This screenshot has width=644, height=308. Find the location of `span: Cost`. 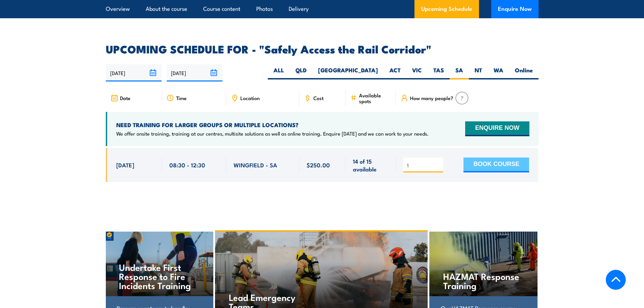

span: Cost is located at coordinates (318, 98).